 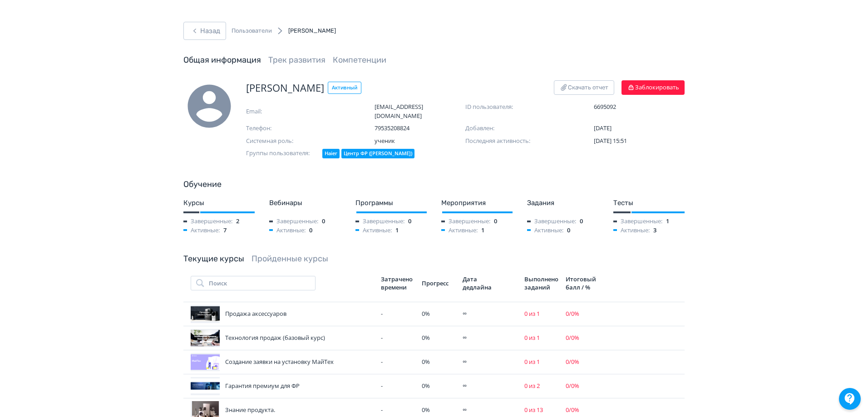 I want to click on div: Продажа аксессуаров, so click(x=282, y=314).